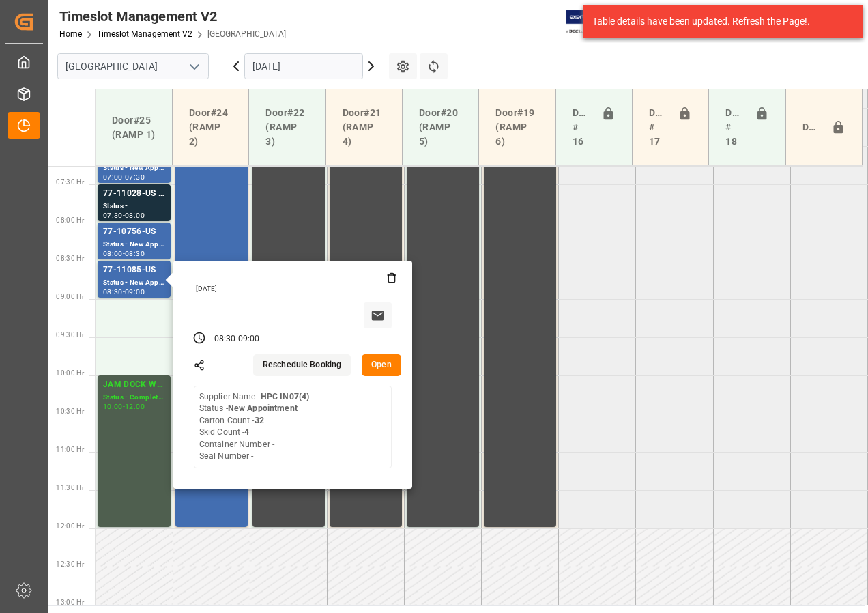 The width and height of the screenshot is (868, 613). What do you see at coordinates (70, 258) in the screenshot?
I see `span: 08:30 Hr` at bounding box center [70, 258].